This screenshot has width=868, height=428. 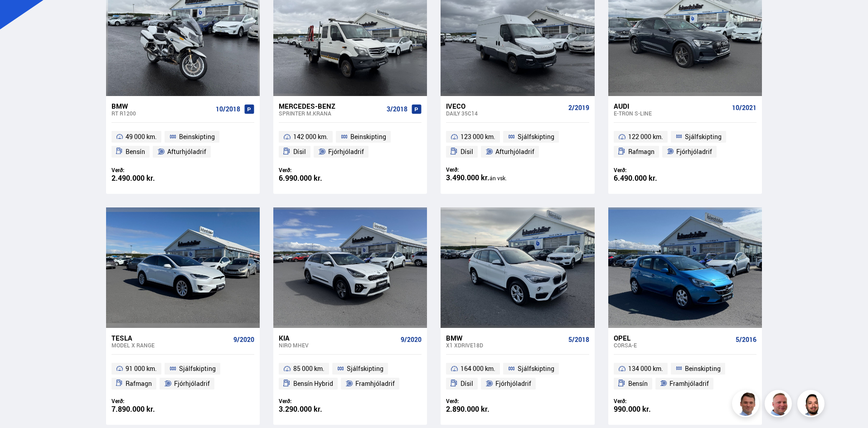 I want to click on button: Open LiveChat chat widget, so click(x=21, y=17).